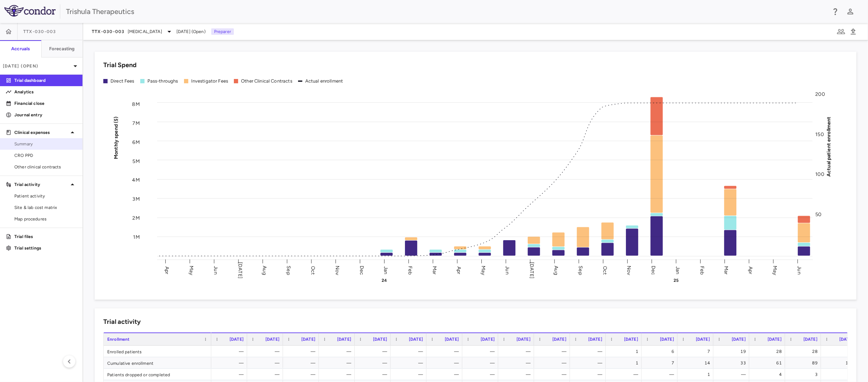  Describe the element at coordinates (46, 104) in the screenshot. I see `p: Financial close` at that location.